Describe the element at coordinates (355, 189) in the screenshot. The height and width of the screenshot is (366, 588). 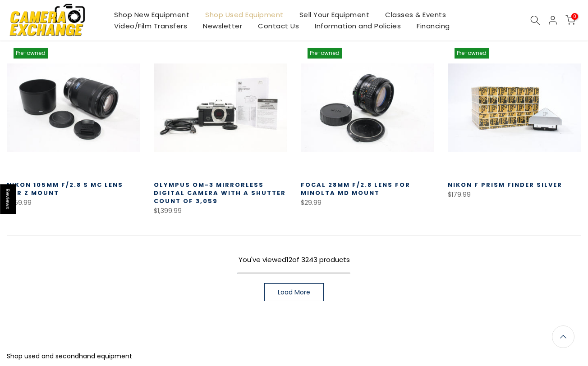
I see `a: Focal 28mm f/2.8 Lens for Minolta MD mount` at that location.